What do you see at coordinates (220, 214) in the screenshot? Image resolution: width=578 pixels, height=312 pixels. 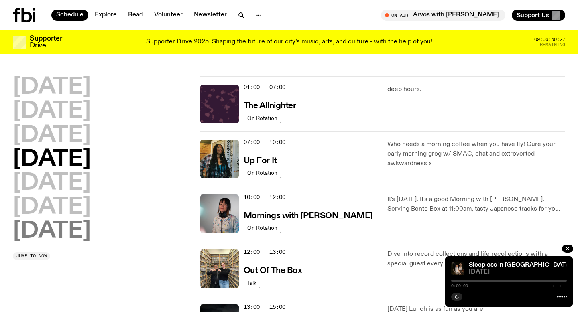 I see `img: Kana Frazer is smiling at the camera with her head tilted slightly to her left. She wears big bla...` at bounding box center [220, 214].